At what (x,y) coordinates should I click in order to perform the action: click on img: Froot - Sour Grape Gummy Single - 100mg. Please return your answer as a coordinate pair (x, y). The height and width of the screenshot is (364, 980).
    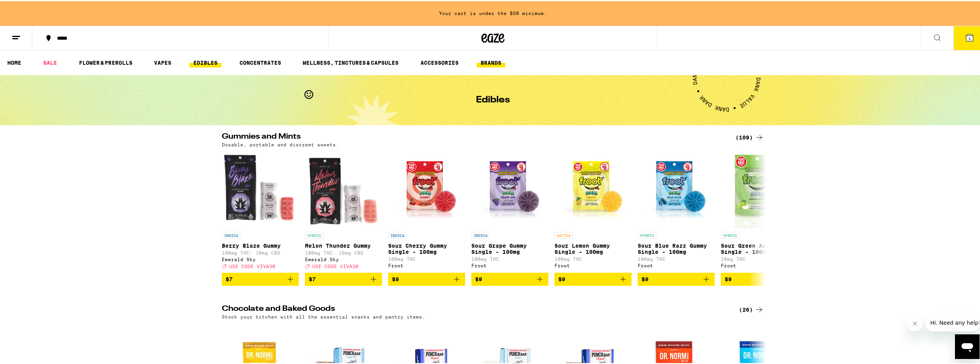
    Looking at the image, I should click on (510, 188).